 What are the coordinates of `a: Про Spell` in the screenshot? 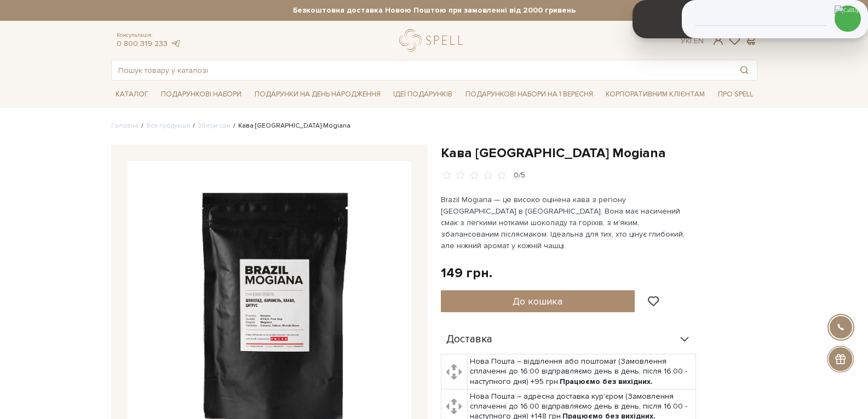 It's located at (736, 94).